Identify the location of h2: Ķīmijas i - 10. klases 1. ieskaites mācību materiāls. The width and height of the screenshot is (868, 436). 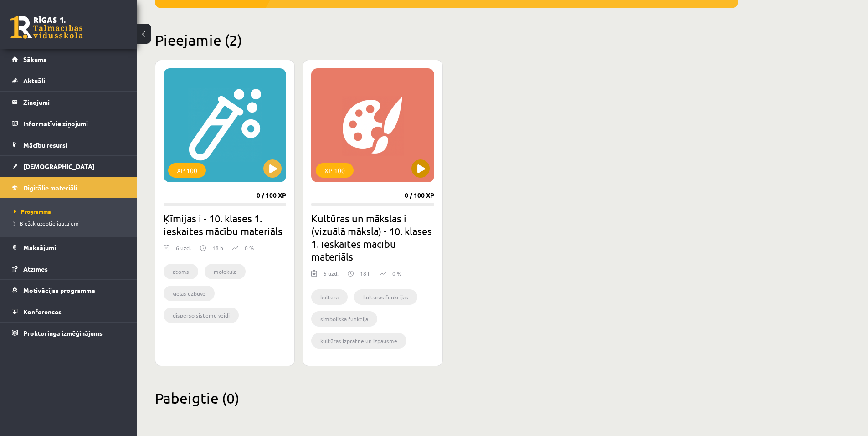
(225, 225).